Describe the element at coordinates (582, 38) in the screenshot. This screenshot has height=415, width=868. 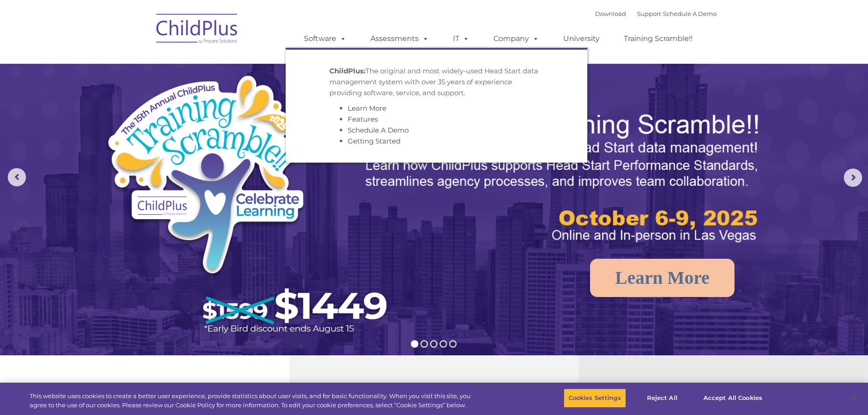
I see `a: University` at that location.